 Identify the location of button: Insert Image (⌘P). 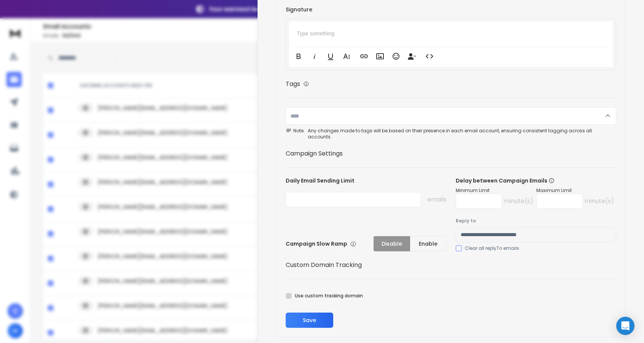
(380, 56).